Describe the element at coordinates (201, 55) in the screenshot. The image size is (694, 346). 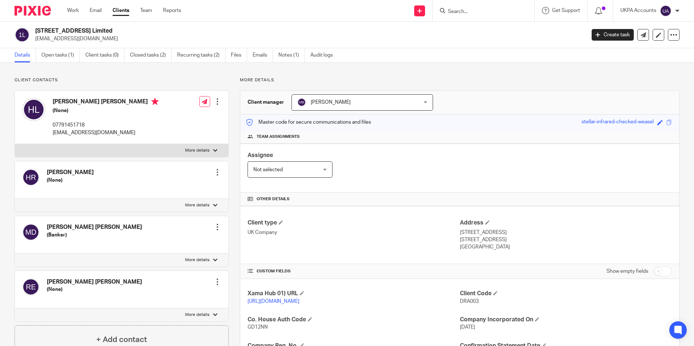
I see `a: Recurring tasks (2)` at that location.